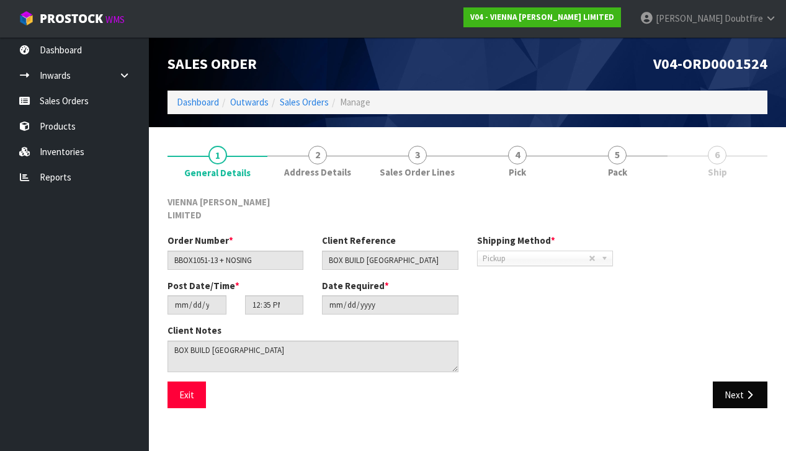 The width and height of the screenshot is (786, 451). I want to click on span: 2, so click(318, 155).